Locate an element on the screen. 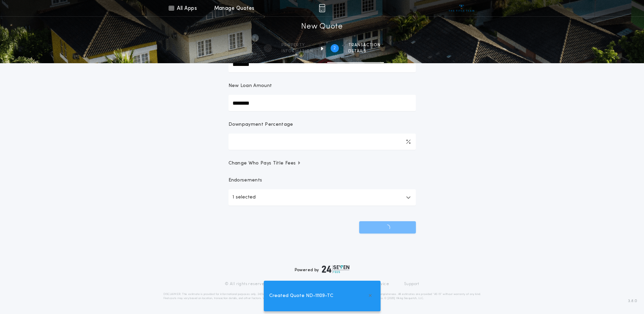 Image resolution: width=644 pixels, height=314 pixels. h1: New Quote is located at coordinates (322, 27).